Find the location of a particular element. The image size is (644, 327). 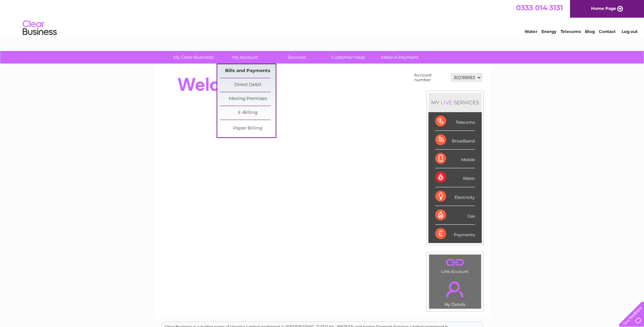

a: Water is located at coordinates (531, 31).